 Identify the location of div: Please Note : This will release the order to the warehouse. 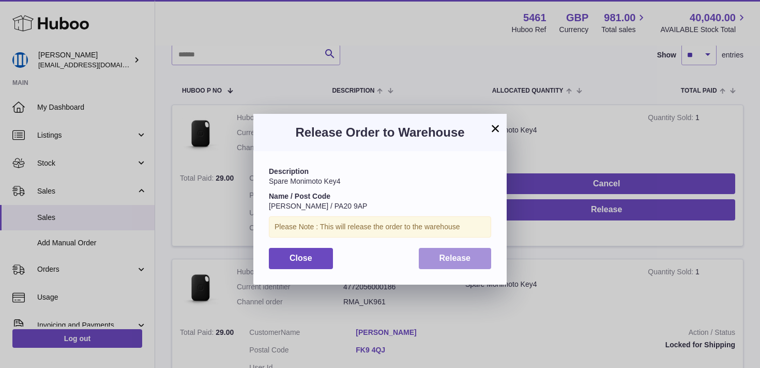
(380, 226).